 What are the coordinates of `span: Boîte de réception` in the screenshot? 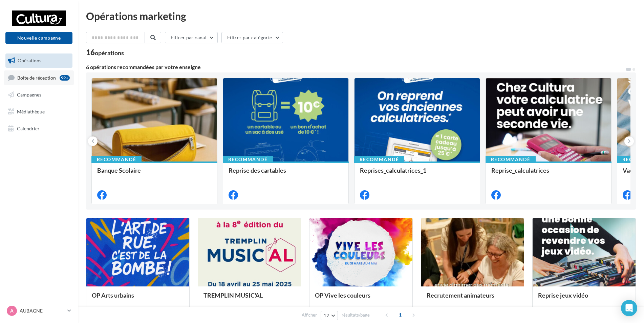 It's located at (36, 77).